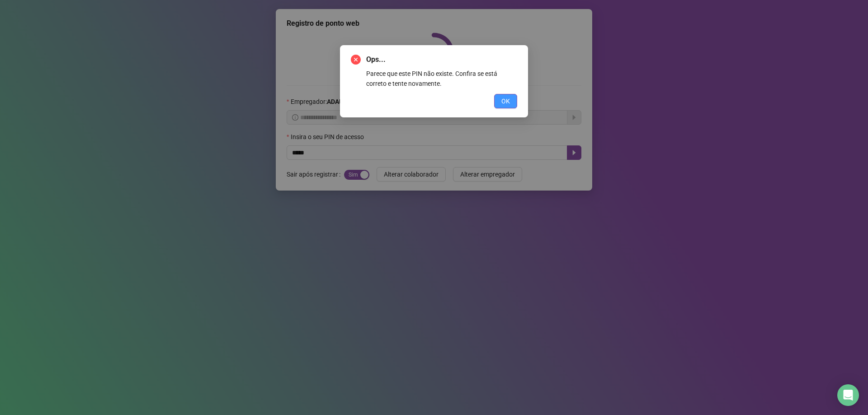 This screenshot has height=415, width=868. Describe the element at coordinates (505, 101) in the screenshot. I see `button: OK` at that location.